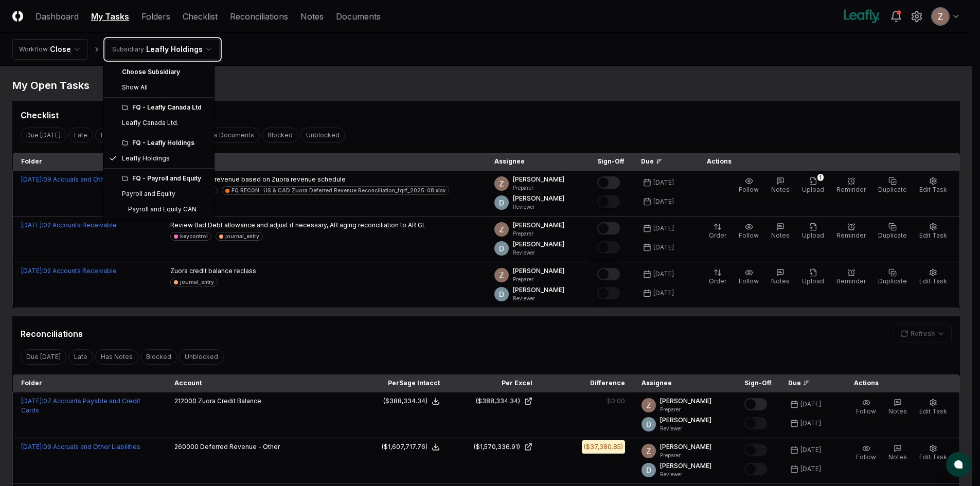 The image size is (980, 486). What do you see at coordinates (148, 194) in the screenshot?
I see `div: Payroll and Equity` at bounding box center [148, 194].